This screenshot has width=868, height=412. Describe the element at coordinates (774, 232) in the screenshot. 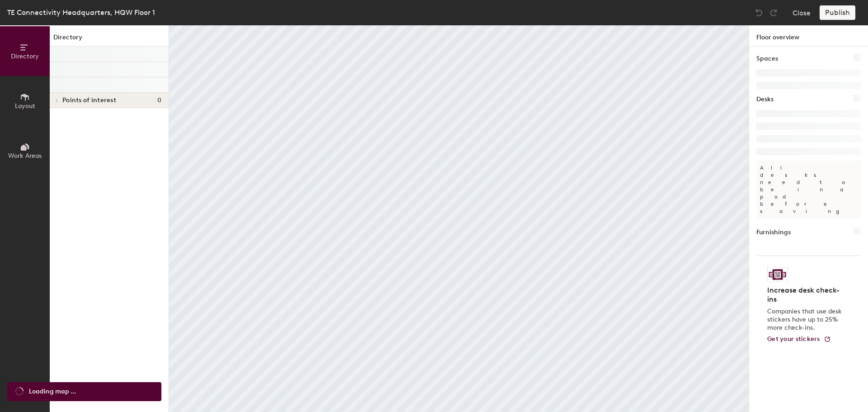

I see `h1: Furnishings` at that location.